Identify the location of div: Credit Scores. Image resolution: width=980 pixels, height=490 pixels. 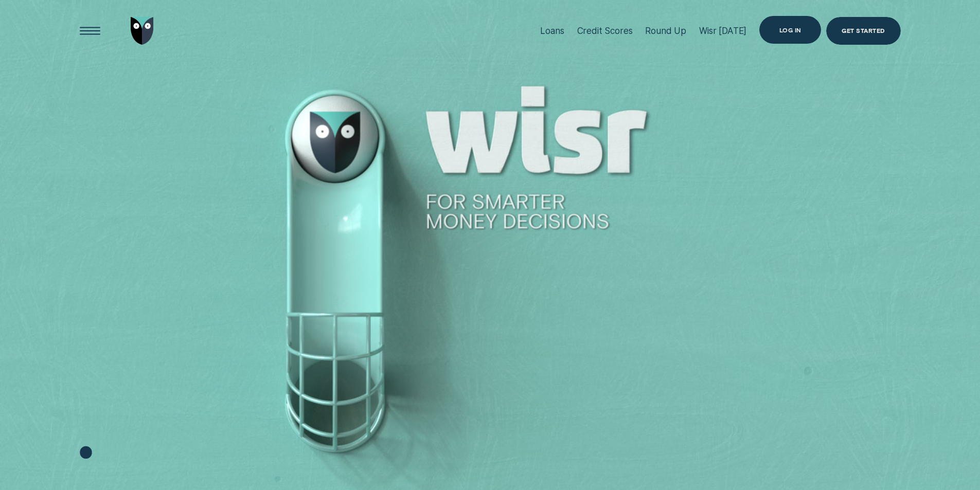
(606, 31).